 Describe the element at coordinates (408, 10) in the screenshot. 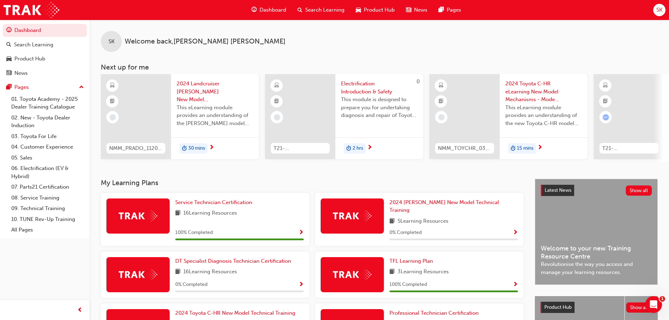

I see `span: news-icon` at that location.